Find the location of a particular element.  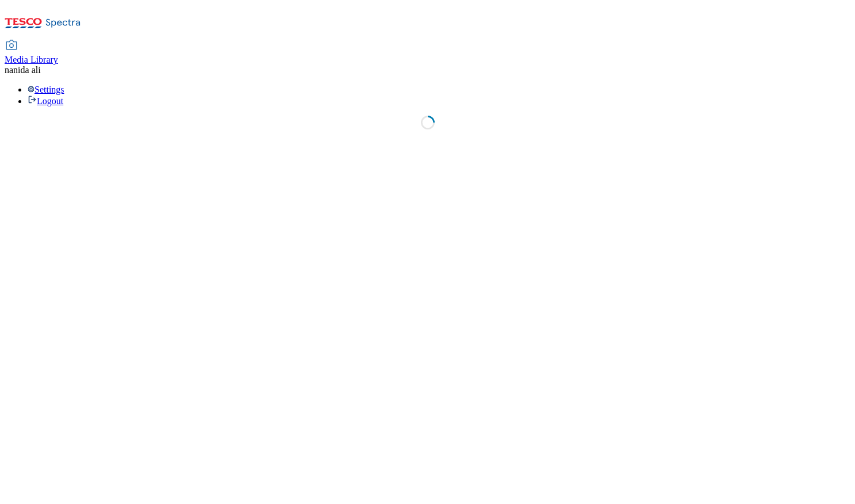

span: nida ali is located at coordinates (27, 70).